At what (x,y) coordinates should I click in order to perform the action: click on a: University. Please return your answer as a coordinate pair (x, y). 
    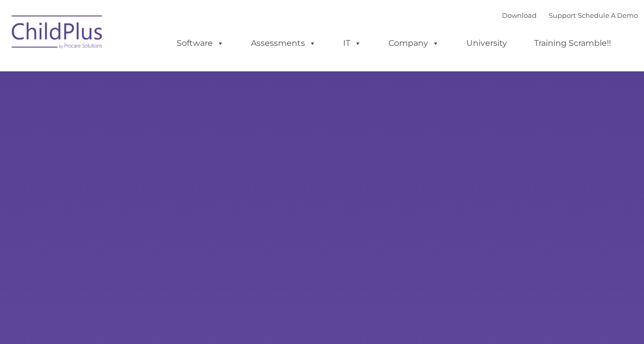
    Looking at the image, I should click on (487, 44).